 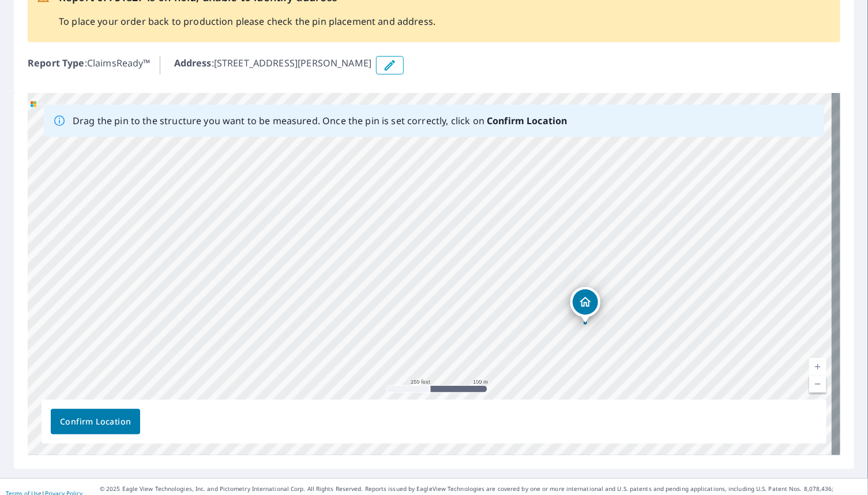 I want to click on div: Dropped pin, building 1, Residential property, 386 Lcr 838 Jewett, TX 75838, so click(x=585, y=305).